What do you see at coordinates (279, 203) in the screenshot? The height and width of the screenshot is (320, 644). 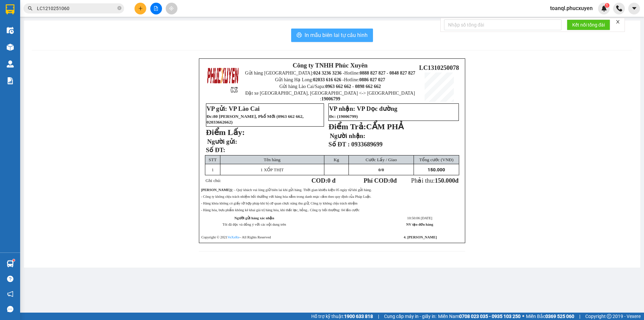 I see `span: - Hàng khóa không có giấy tờ hợp pháp khi bị cơ quan chưc năng thu giữ, Công ty không chịu trách ...` at bounding box center [279, 203].